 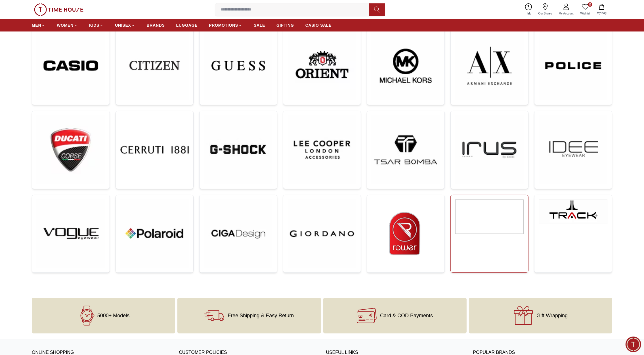 I want to click on span: GIFTING, so click(x=285, y=25).